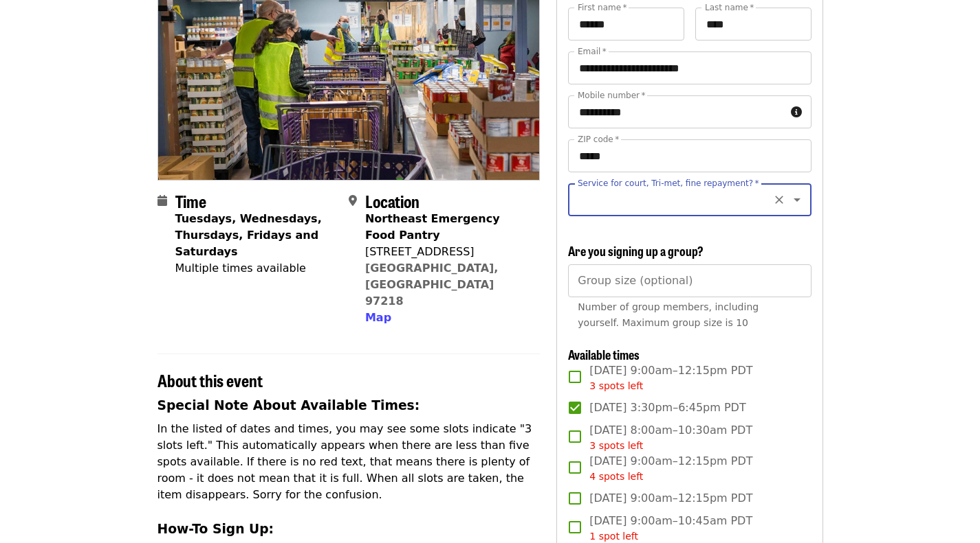 The height and width of the screenshot is (543, 980). I want to click on input: Email, so click(689, 68).